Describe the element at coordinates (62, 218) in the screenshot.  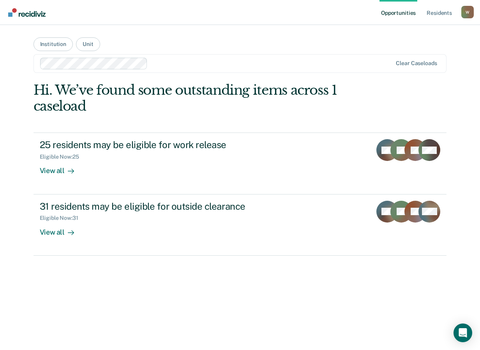
I see `div: Eligible Now : 31` at that location.